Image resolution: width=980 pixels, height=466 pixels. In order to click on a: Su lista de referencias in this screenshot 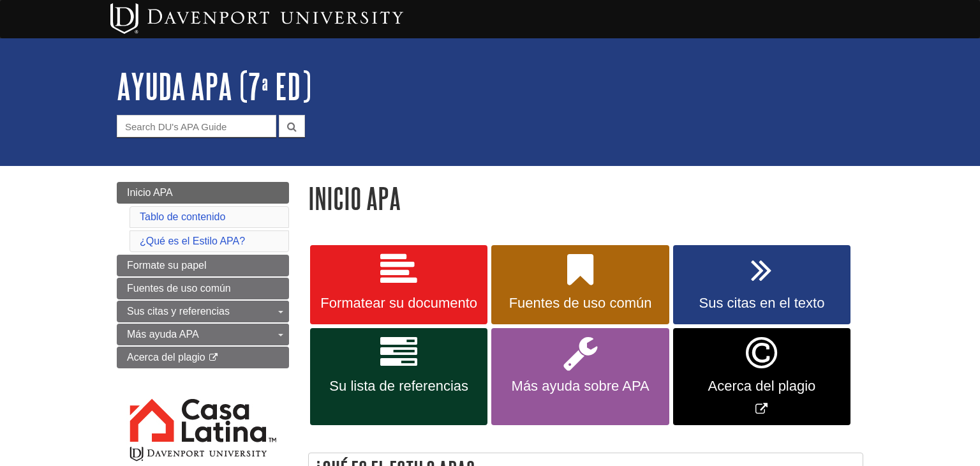, I will do `click(399, 376)`.